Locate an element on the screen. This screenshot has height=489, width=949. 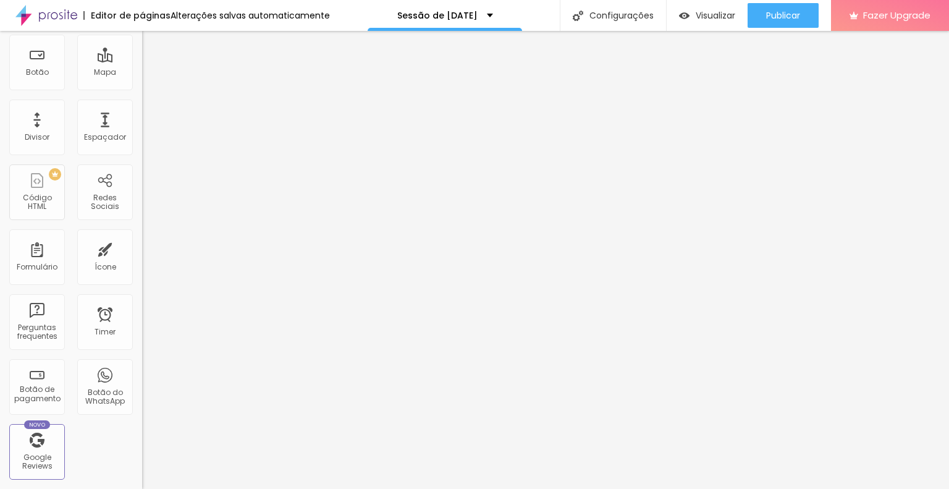
div: Código HTML is located at coordinates (36, 202).